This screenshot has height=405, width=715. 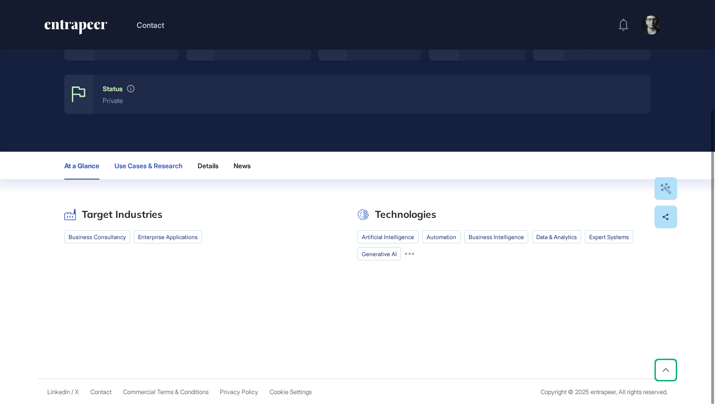 I want to click on button: user-avatar, so click(x=651, y=25).